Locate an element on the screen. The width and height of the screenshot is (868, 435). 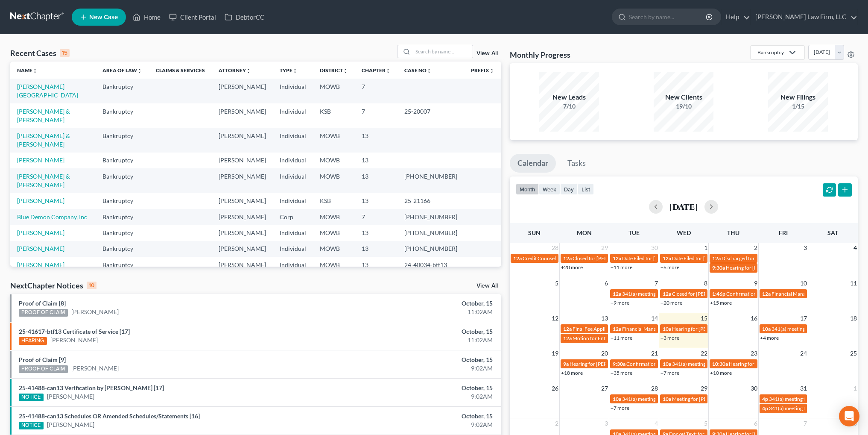
a: Case Nounfold_more is located at coordinates (418, 70).